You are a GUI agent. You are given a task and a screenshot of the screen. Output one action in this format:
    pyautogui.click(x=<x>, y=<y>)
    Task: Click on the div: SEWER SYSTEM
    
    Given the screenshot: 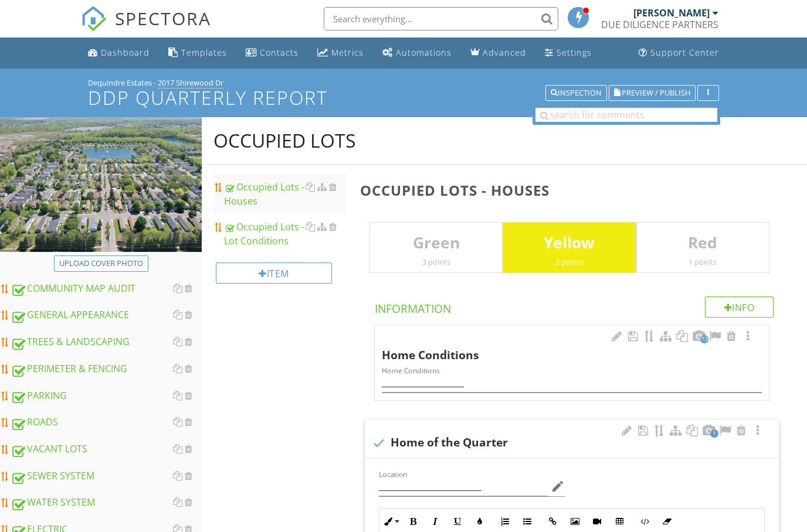 What is the action you would take?
    pyautogui.click(x=106, y=477)
    